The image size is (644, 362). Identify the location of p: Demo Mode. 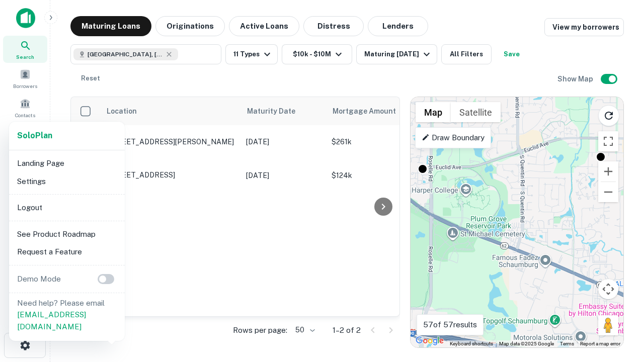
(39, 279).